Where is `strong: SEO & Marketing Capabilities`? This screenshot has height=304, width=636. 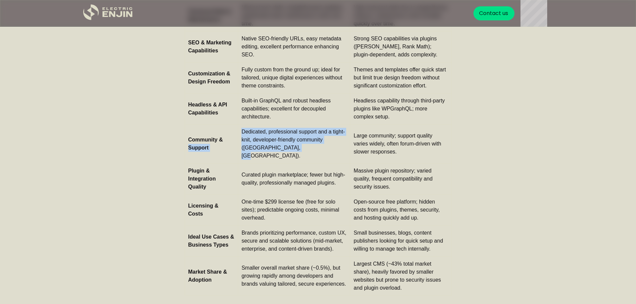 strong: SEO & Marketing Capabilities is located at coordinates (210, 46).